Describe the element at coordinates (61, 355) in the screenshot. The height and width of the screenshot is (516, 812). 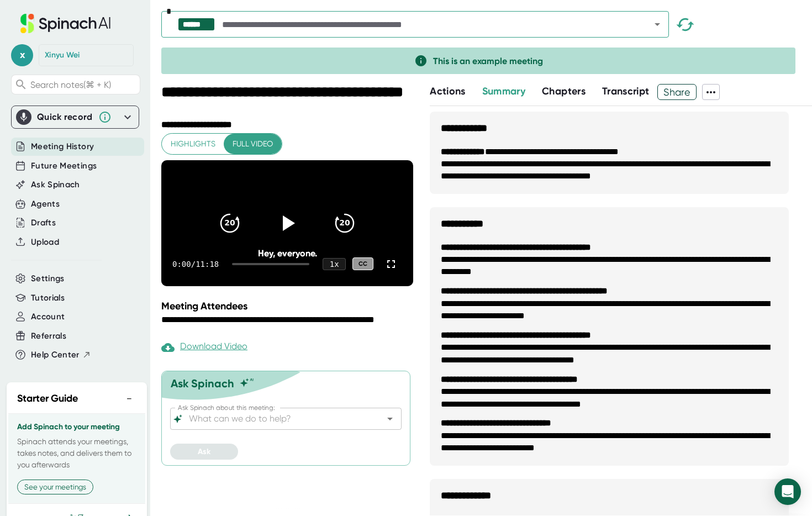
I see `button: Help Center` at that location.